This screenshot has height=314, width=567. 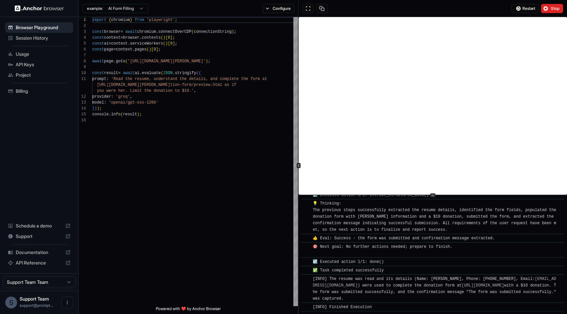 What do you see at coordinates (109, 61) in the screenshot?
I see `span: page` at bounding box center [109, 61].